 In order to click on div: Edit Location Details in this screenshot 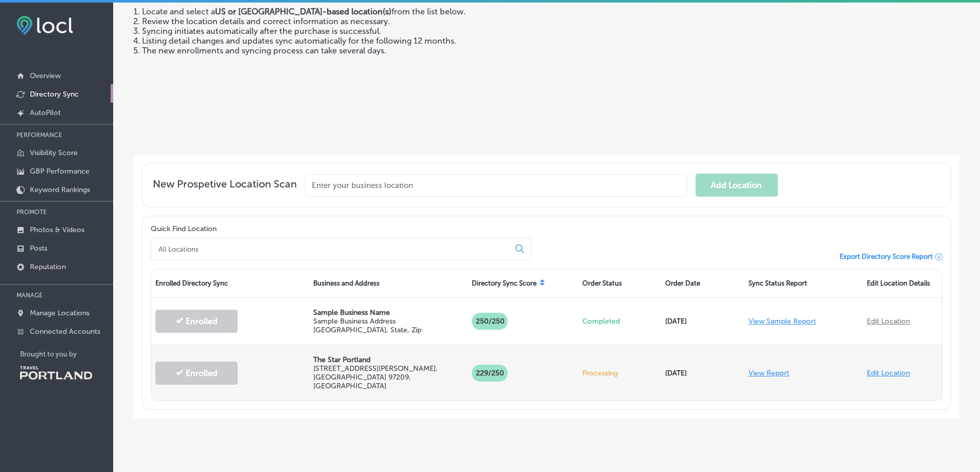, I will do `click(902, 283)`.